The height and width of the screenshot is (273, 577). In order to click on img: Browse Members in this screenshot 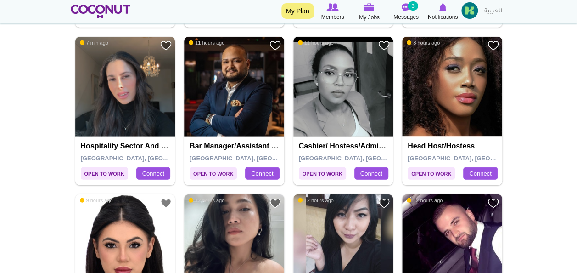, I will do `click(332, 7)`.